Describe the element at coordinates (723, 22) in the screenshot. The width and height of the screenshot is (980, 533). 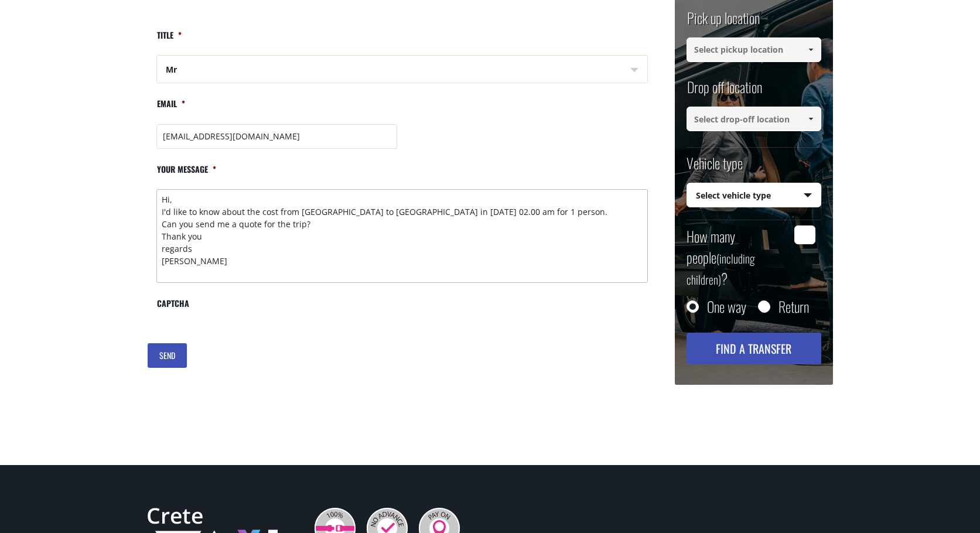
I see `label: Pick up location` at that location.